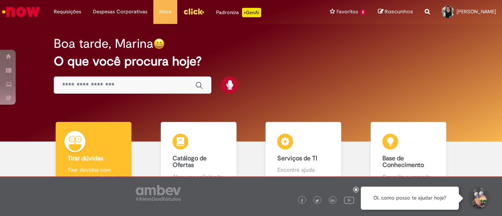 The image size is (502, 216). I want to click on div: Oi, como posso te ajudar hoje?, so click(410, 198).